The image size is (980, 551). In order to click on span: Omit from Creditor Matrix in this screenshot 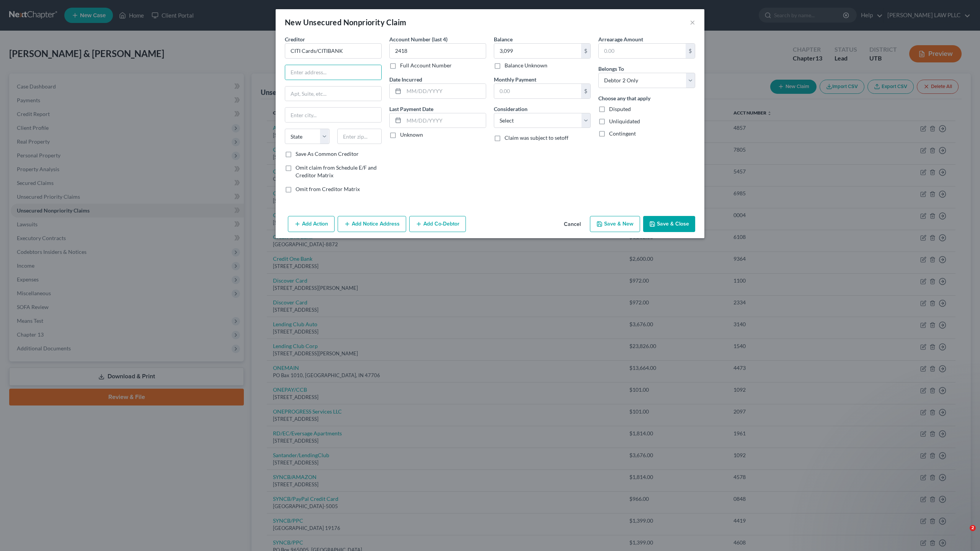, I will do `click(327, 189)`.